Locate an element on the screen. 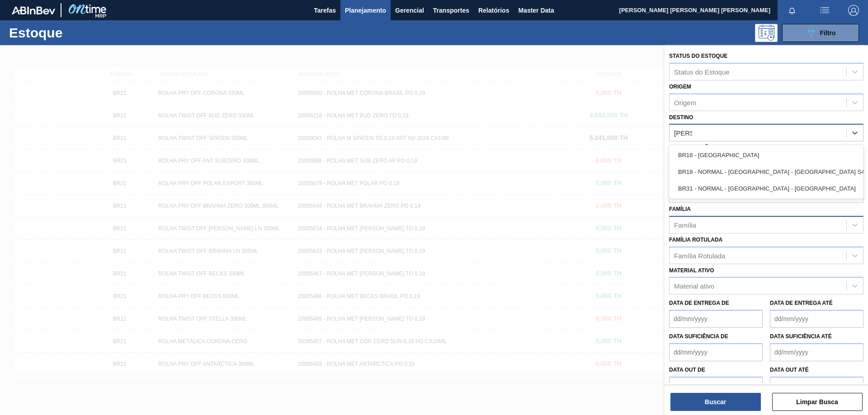  span: Tarefas is located at coordinates (324, 11).